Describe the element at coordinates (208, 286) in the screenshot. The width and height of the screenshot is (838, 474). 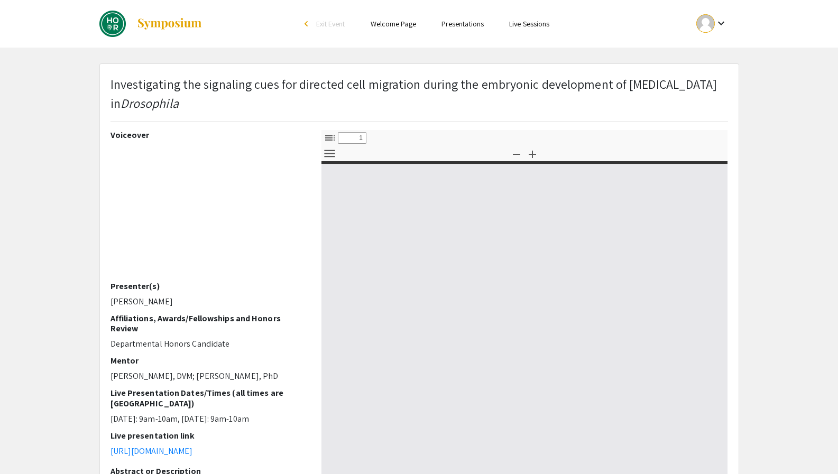
I see `h2: Presenter(s)` at that location.